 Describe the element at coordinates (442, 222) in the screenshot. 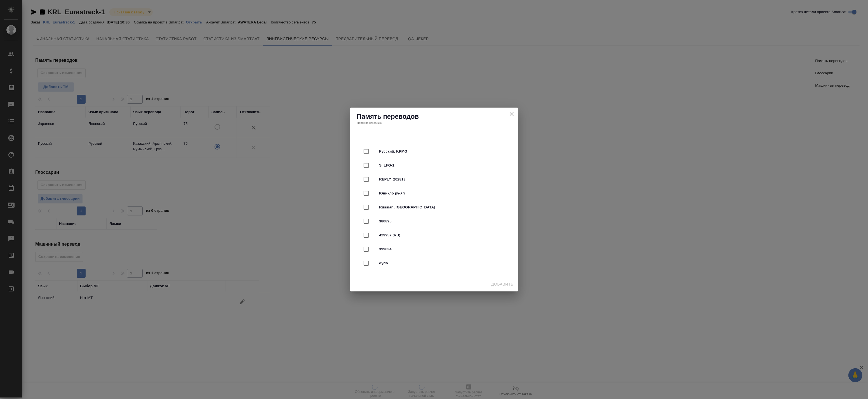

I see `span: 380895` at that location.